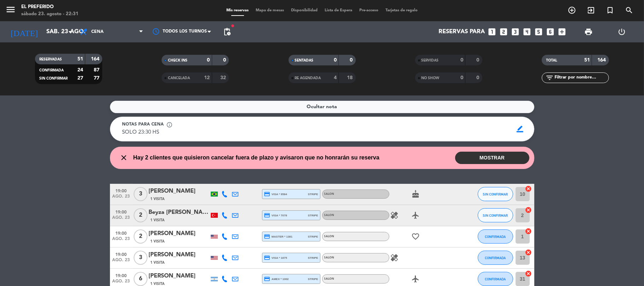  What do you see at coordinates (395, 258) in the screenshot?
I see `i: healing` at bounding box center [395, 258].